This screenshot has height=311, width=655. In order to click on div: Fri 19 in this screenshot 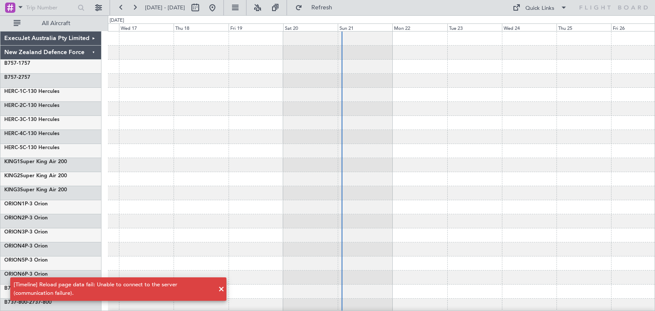, I will do `click(256, 27)`.